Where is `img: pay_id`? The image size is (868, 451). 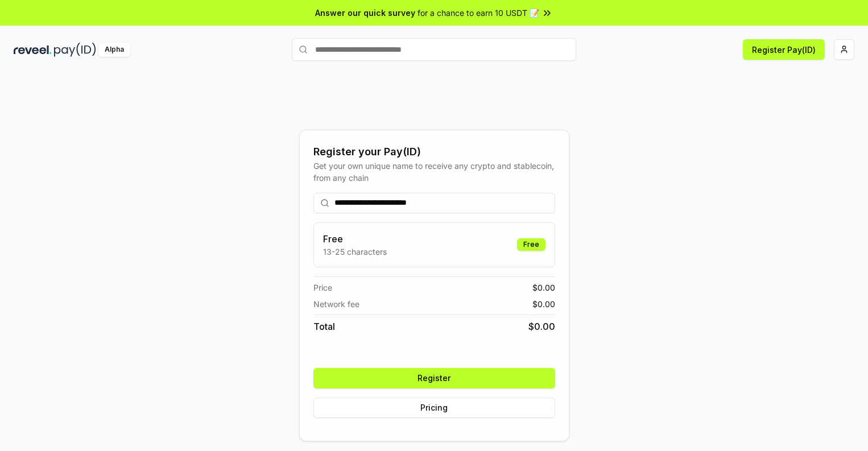
img: pay_id is located at coordinates (75, 50).